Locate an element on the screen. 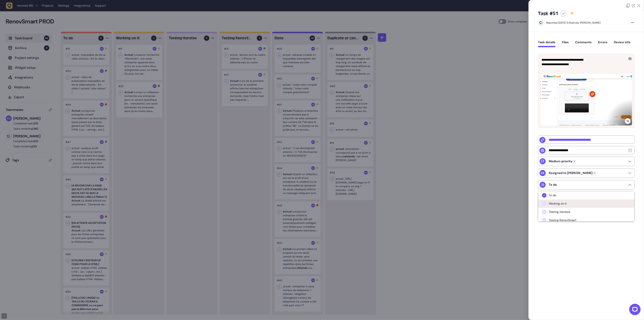  strong: Rodolphe Balay is located at coordinates (571, 173).